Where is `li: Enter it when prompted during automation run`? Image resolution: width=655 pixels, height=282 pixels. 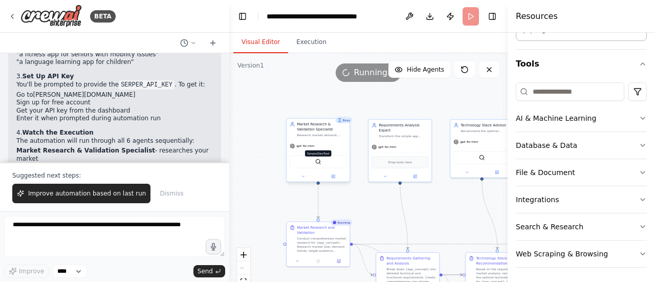 li: Enter it when prompted during automation run is located at coordinates (115, 119).